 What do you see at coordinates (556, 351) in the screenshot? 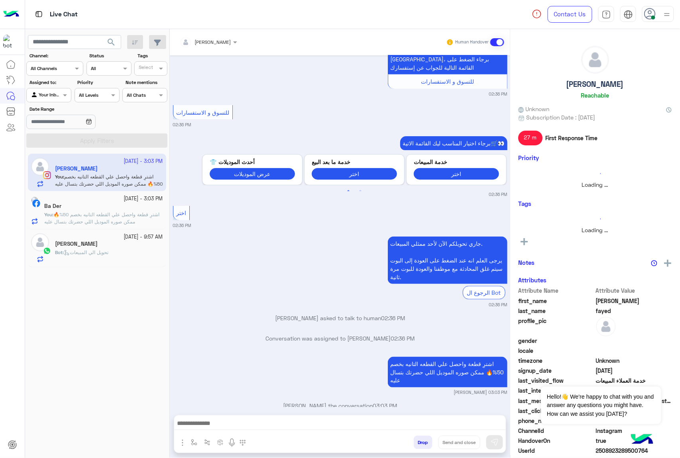
I see `span: locale` at bounding box center [556, 351].